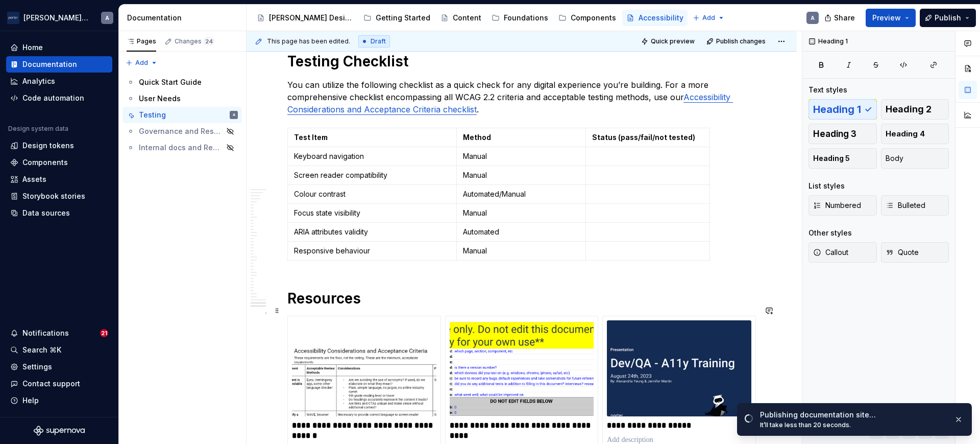 This screenshot has width=980, height=444. What do you see at coordinates (843, 252) in the screenshot?
I see `button: Callout` at bounding box center [843, 252].